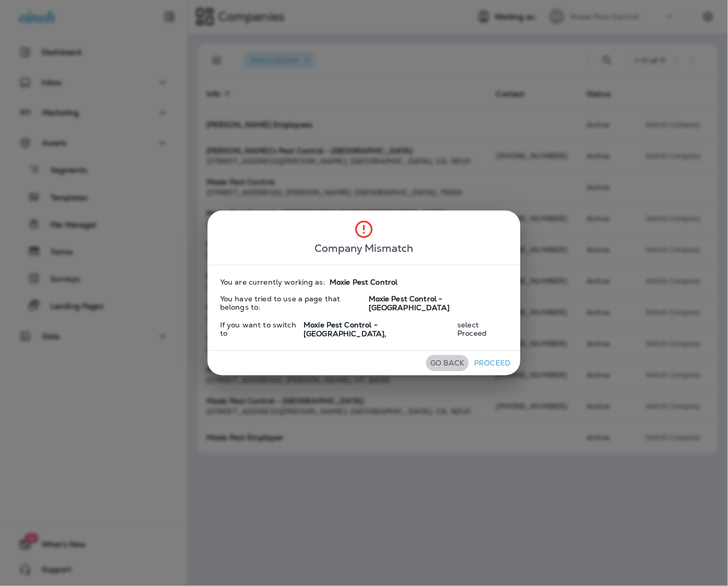  What do you see at coordinates (292, 304) in the screenshot?
I see `span: You have tried to use a page that belongs to:` at bounding box center [292, 304].